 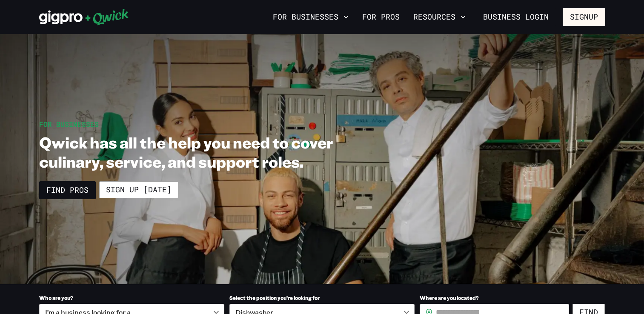 I want to click on span: Select the position you’re looking for, so click(x=275, y=298).